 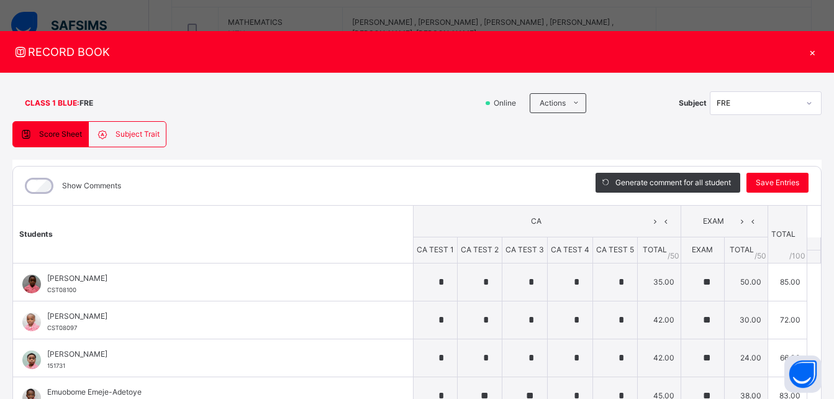 What do you see at coordinates (746, 281) in the screenshot?
I see `td: 50.00` at bounding box center [746, 281].